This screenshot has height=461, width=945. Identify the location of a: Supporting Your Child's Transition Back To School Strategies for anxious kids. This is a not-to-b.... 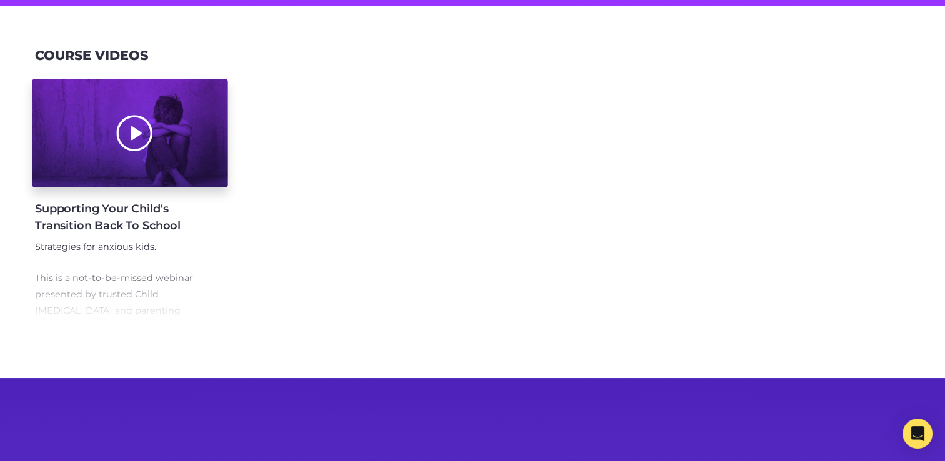
(130, 200).